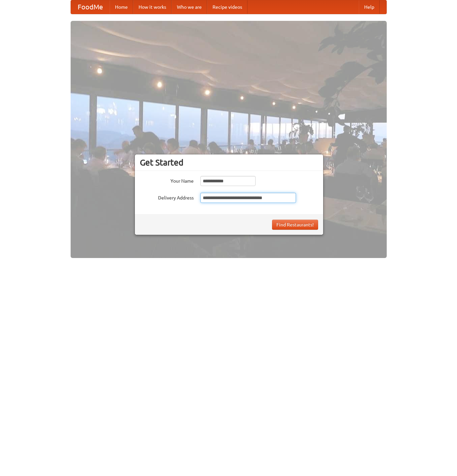  Describe the element at coordinates (189, 7) in the screenshot. I see `a: Who we are` at that location.